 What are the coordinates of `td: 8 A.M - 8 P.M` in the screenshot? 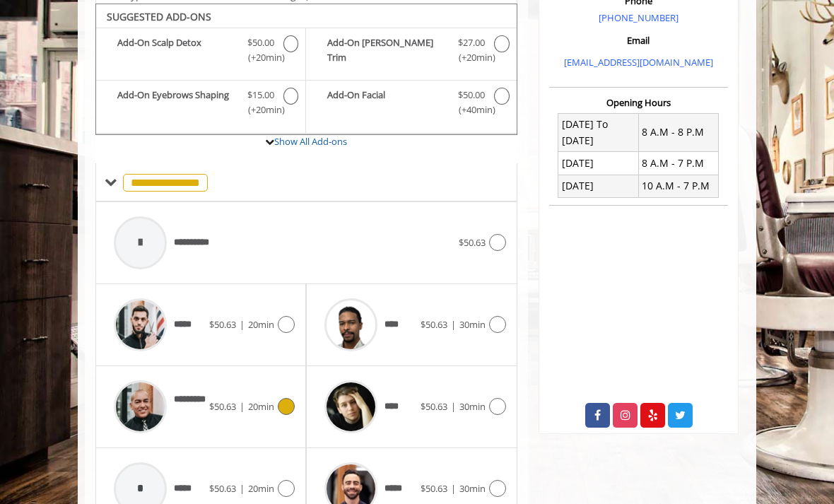 It's located at (677, 132).